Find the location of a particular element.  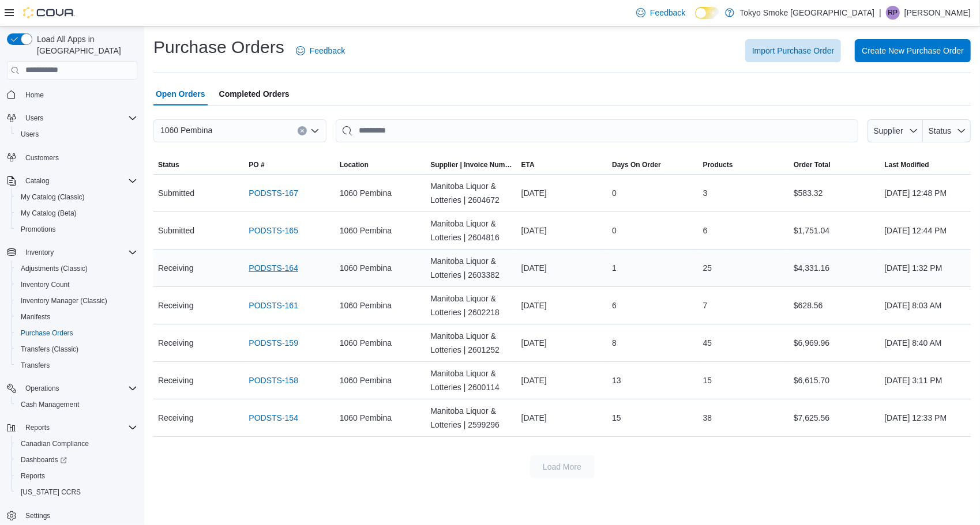

div: $6,615.70 is located at coordinates (834, 381).